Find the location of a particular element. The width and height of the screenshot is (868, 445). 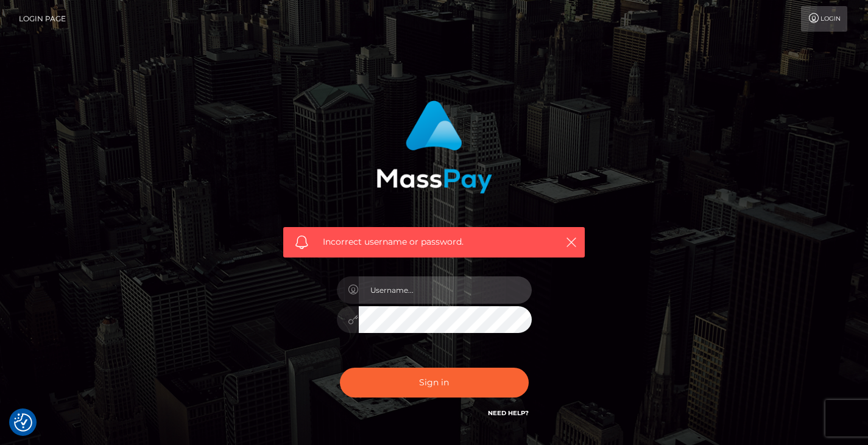

a: Login Page is located at coordinates (42, 19).